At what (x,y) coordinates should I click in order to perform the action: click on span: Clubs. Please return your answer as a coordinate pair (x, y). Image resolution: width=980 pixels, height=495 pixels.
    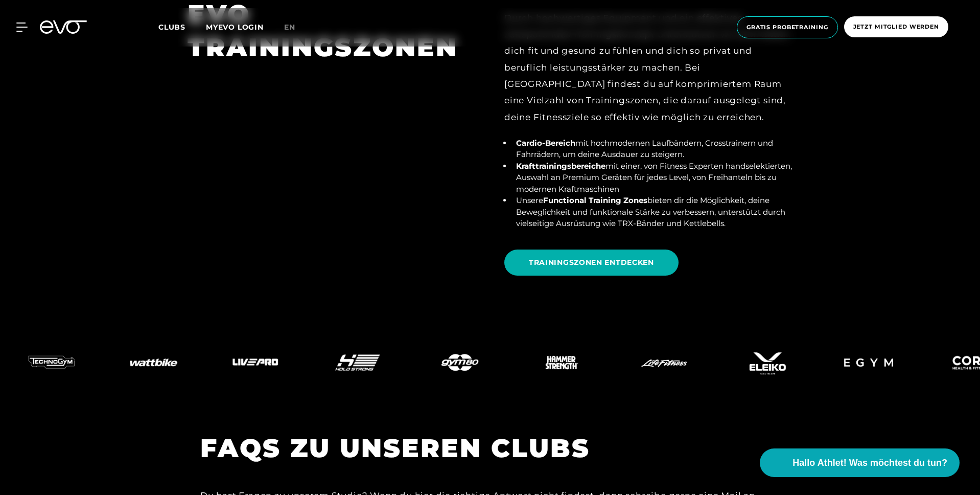
    Looking at the image, I should click on (172, 27).